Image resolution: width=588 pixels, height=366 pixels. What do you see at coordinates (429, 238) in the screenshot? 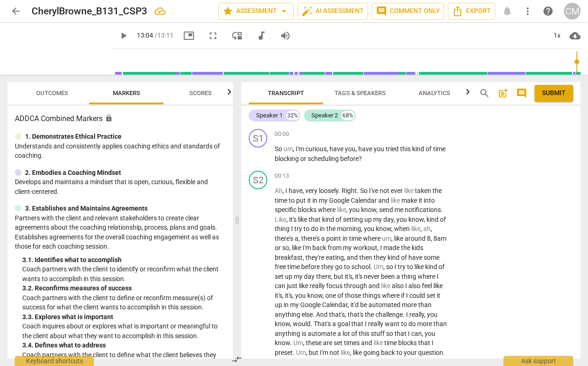
I see `span: 8` at bounding box center [429, 238].